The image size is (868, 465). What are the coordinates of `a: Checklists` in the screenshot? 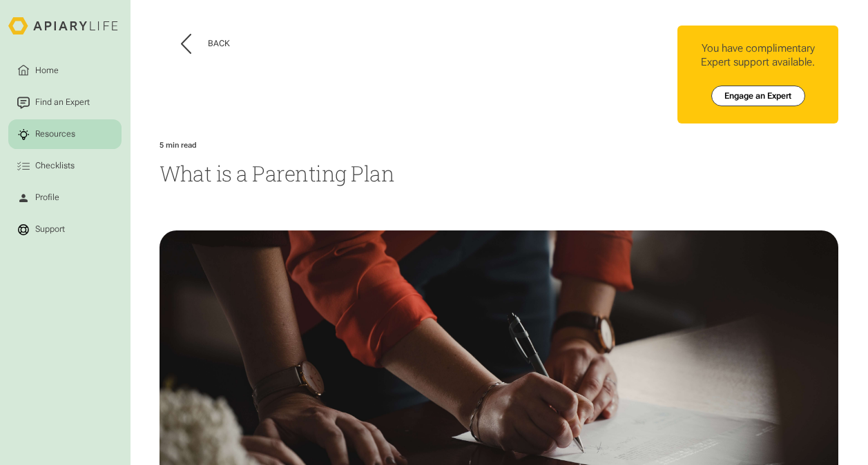 It's located at (65, 166).